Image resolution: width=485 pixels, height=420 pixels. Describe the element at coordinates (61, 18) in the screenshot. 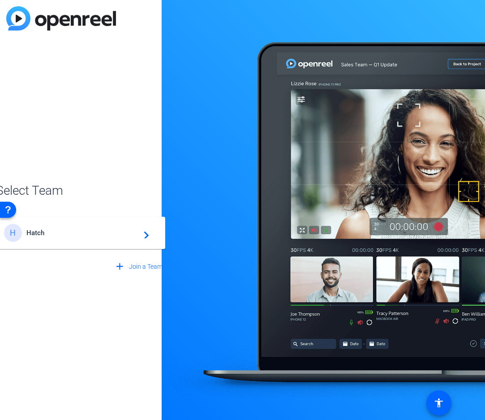

I see `img: blue-gradient.svg` at that location.